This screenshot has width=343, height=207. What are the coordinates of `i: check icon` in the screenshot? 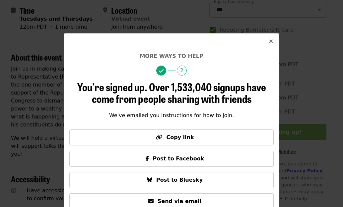 It's located at (161, 71).